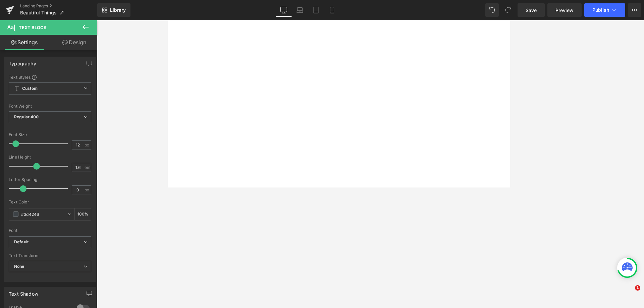 The height and width of the screenshot is (308, 644). I want to click on a: Design, so click(75, 42).